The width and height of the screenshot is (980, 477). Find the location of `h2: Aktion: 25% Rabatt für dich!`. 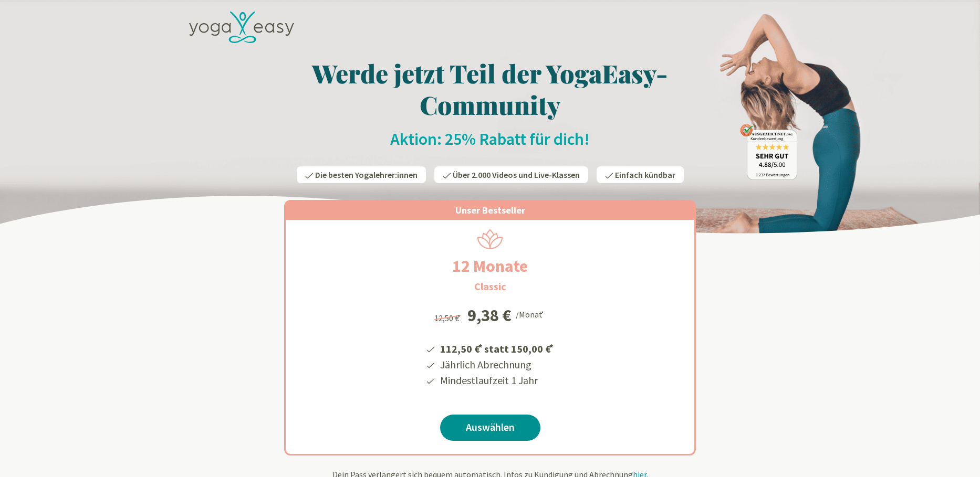

h2: Aktion: 25% Rabatt für dich! is located at coordinates (490, 139).